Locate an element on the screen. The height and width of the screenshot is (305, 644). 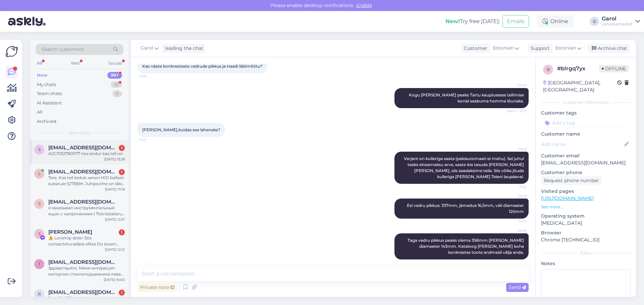
span: Seen ✓ 11:21 is located at coordinates (514, 111).